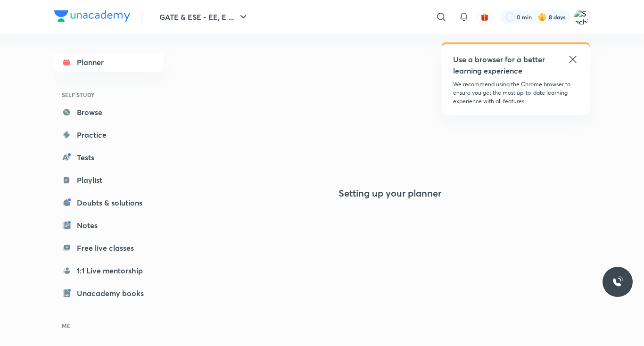  What do you see at coordinates (109, 270) in the screenshot?
I see `a: 1:1 Live mentorship` at bounding box center [109, 270].